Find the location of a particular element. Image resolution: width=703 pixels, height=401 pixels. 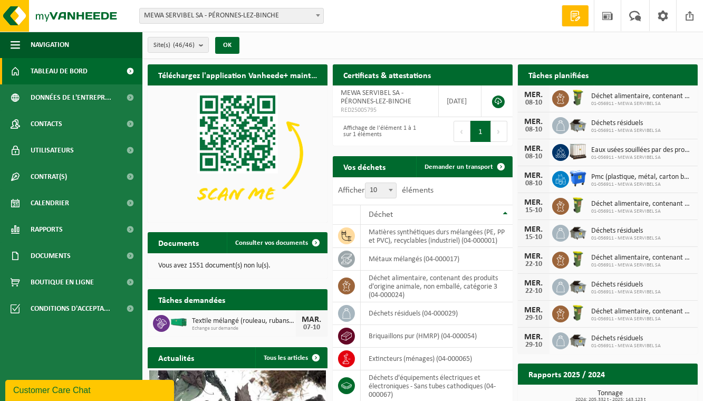

span: Utilisateurs is located at coordinates (52, 150).